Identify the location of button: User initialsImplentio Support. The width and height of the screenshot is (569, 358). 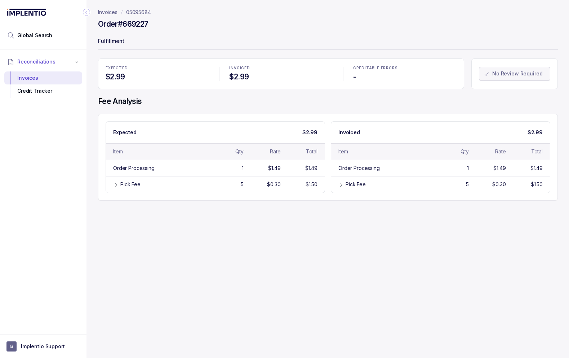
(43, 346).